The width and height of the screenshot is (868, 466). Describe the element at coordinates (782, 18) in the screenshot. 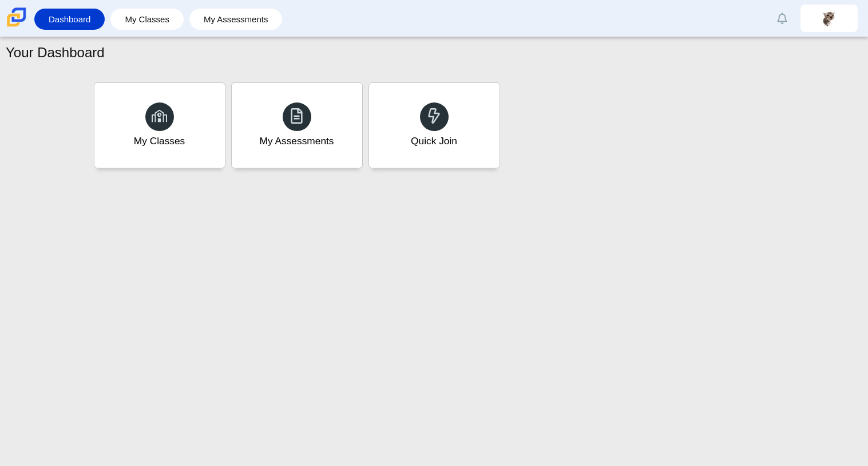

I see `a: Alerts` at that location.